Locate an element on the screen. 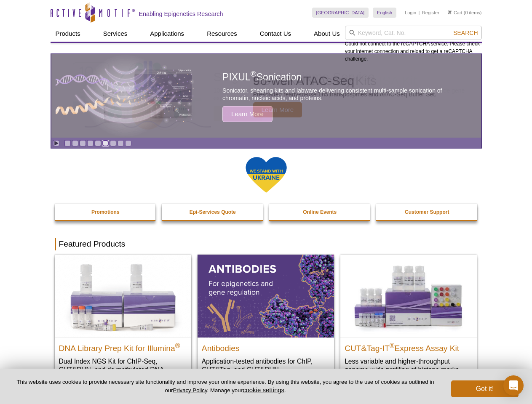  a: Promotions is located at coordinates (106, 212).